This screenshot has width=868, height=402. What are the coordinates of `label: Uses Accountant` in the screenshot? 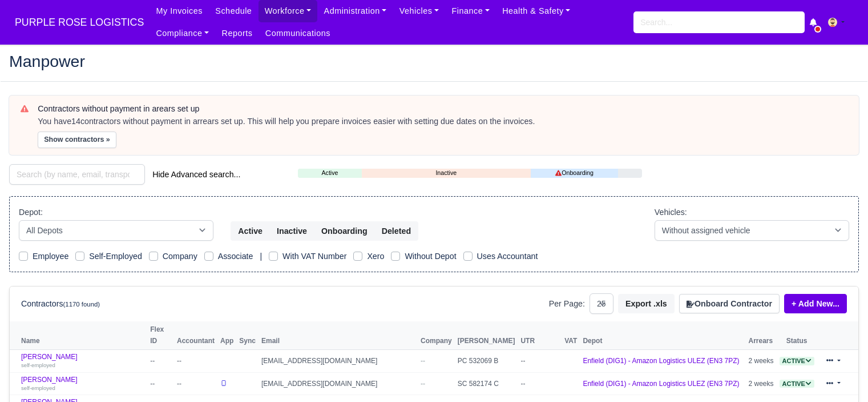 It's located at (508, 256).